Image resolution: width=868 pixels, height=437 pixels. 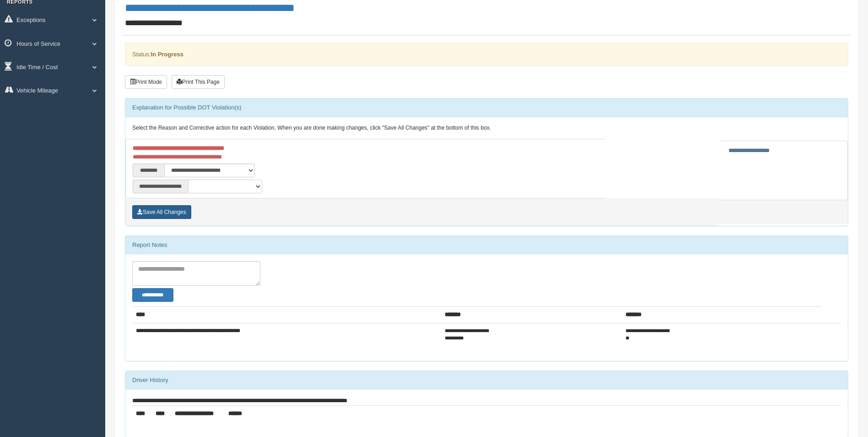 What do you see at coordinates (161, 212) in the screenshot?
I see `button: Save` at bounding box center [161, 212].